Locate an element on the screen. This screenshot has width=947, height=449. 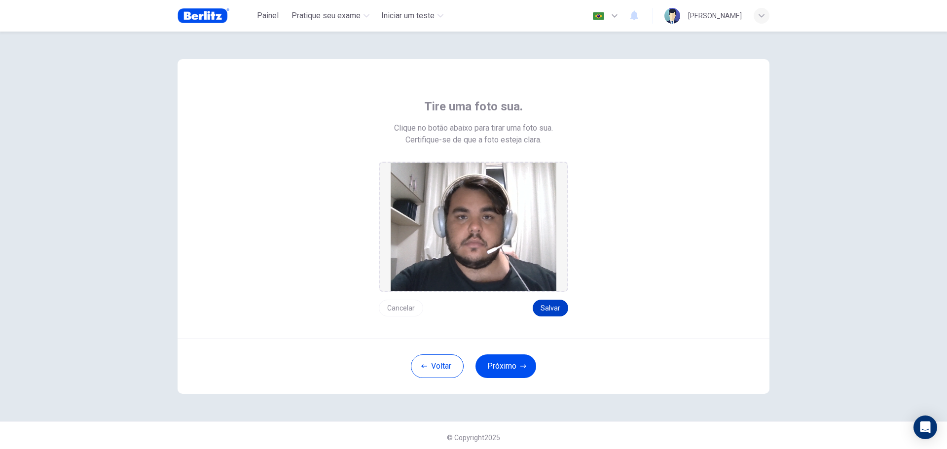
span: Clique no botão abaixo para tirar uma foto sua. is located at coordinates (473, 128).